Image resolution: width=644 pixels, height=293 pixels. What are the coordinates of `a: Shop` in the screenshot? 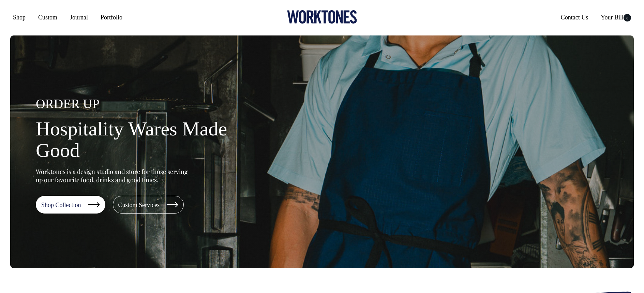 It's located at (19, 18).